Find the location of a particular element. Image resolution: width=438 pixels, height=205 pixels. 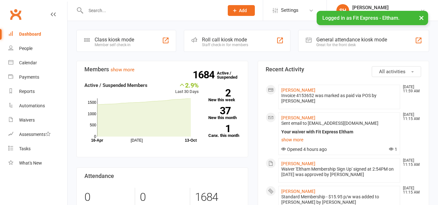

span: Opened 4 hours ago is located at coordinates (304, 149).